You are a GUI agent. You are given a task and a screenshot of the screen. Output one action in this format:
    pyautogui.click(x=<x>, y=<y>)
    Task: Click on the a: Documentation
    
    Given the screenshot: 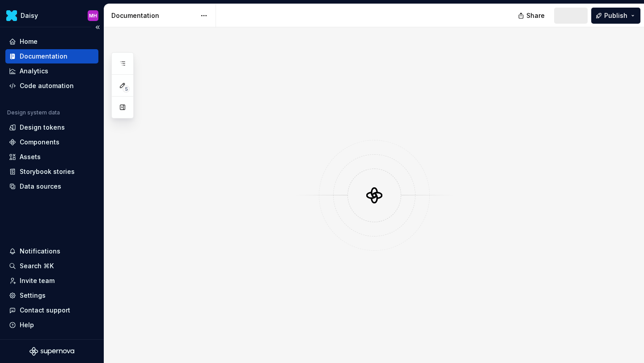 What is the action you would take?
    pyautogui.click(x=52, y=56)
    